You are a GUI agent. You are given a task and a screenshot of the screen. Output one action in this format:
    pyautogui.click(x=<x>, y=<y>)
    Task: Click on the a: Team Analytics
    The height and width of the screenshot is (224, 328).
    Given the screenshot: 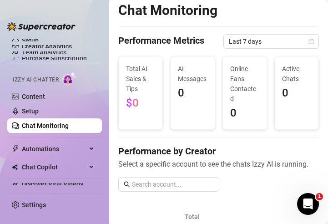 What is the action you would take?
    pyautogui.click(x=44, y=52)
    